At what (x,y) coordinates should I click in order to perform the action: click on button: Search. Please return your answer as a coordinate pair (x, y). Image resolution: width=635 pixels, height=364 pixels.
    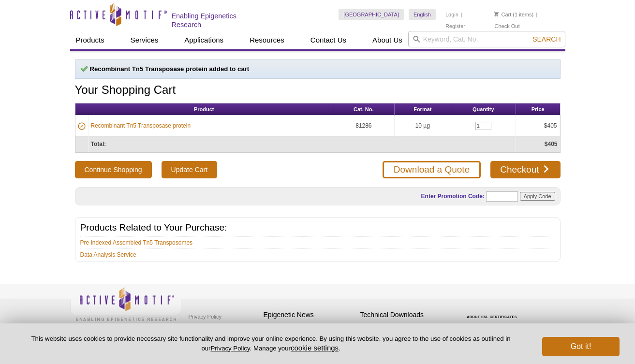
    Looking at the image, I should click on (547, 39).